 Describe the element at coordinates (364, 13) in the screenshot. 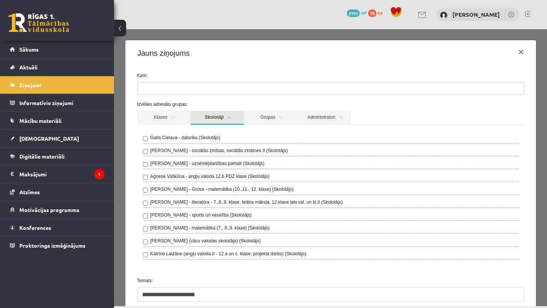

I see `span: mP` at that location.